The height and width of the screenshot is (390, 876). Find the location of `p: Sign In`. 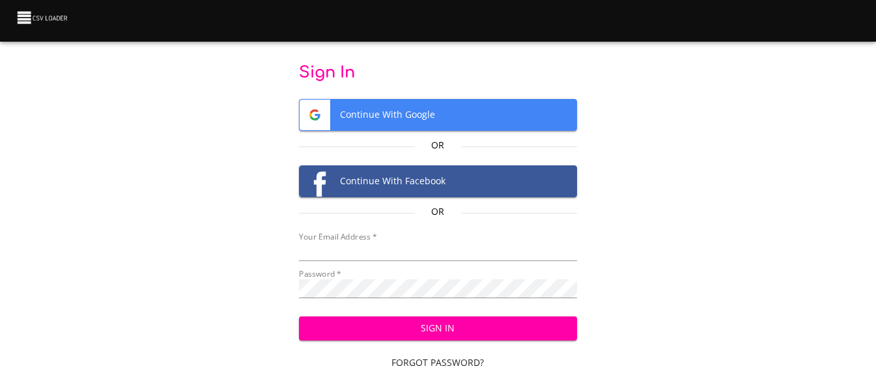

p: Sign In is located at coordinates (438, 73).